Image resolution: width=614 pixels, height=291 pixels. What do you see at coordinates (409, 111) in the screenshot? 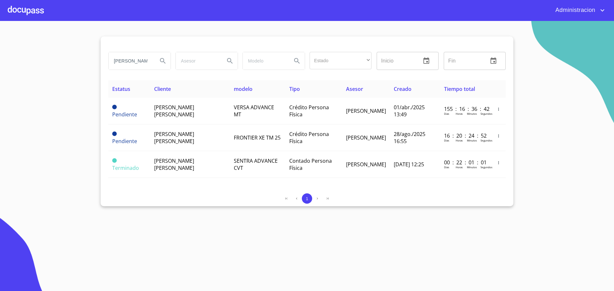
I see `span: 01/abr./2025 13:49` at bounding box center [409, 111].